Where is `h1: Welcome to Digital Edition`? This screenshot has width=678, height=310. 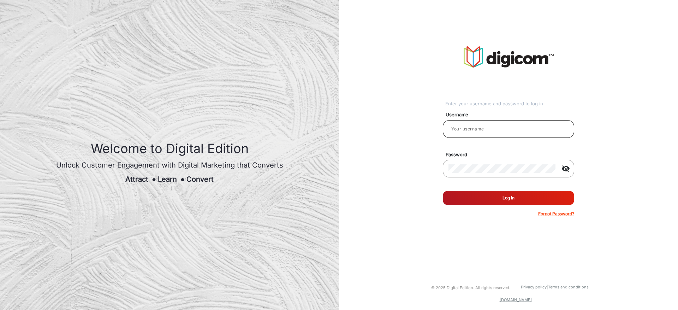
h1: Welcome to Digital Edition is located at coordinates (170, 148).